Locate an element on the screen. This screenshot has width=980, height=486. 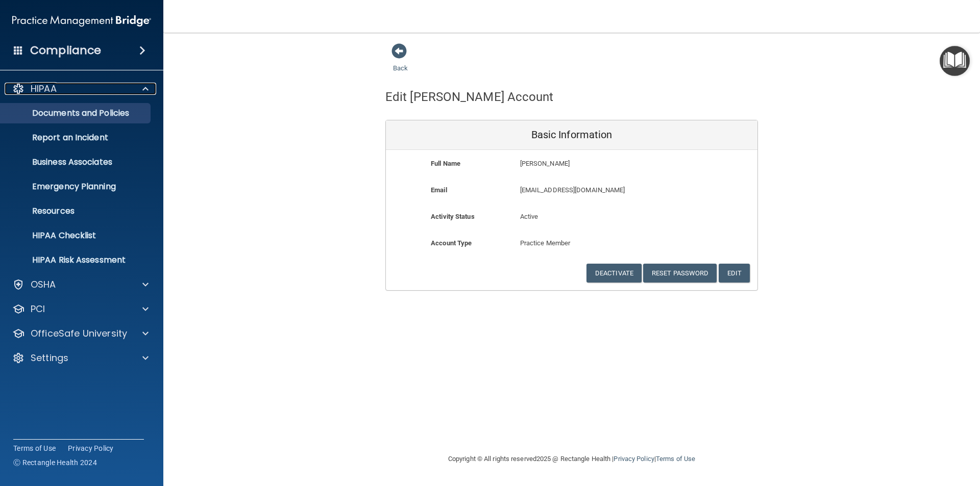
span: Ⓒ Rectangle Health 2024 is located at coordinates (55, 462).